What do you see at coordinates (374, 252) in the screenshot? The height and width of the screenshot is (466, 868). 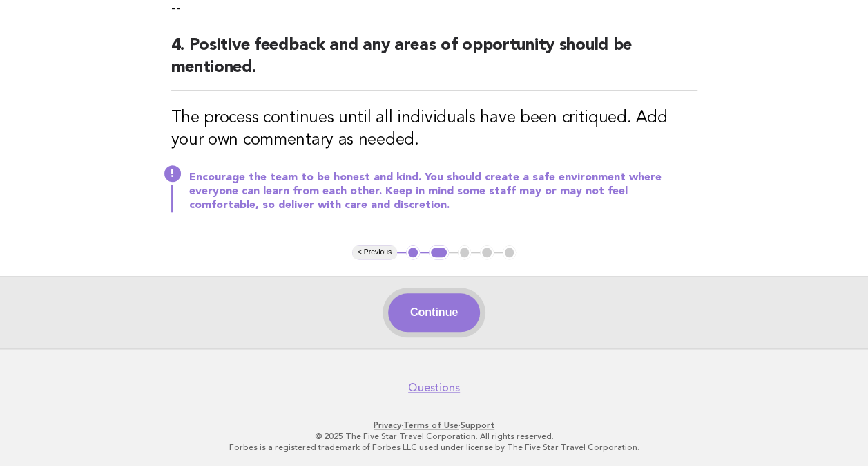 I see `button: < Previous` at bounding box center [374, 252].